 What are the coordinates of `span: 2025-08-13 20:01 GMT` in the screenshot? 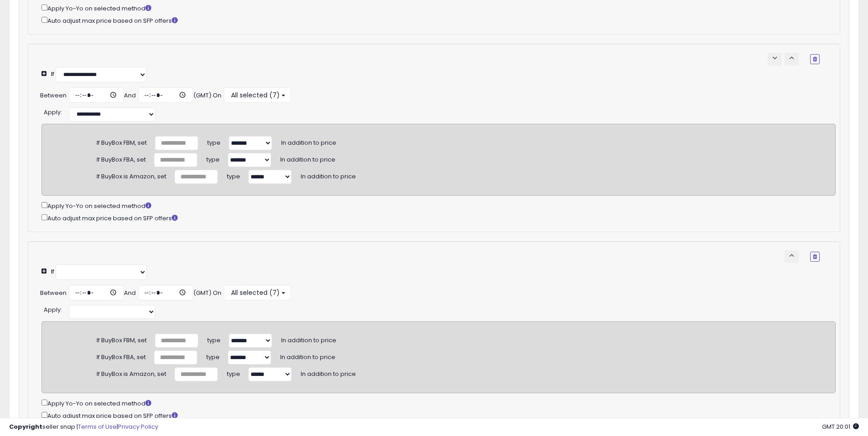 It's located at (841, 427).